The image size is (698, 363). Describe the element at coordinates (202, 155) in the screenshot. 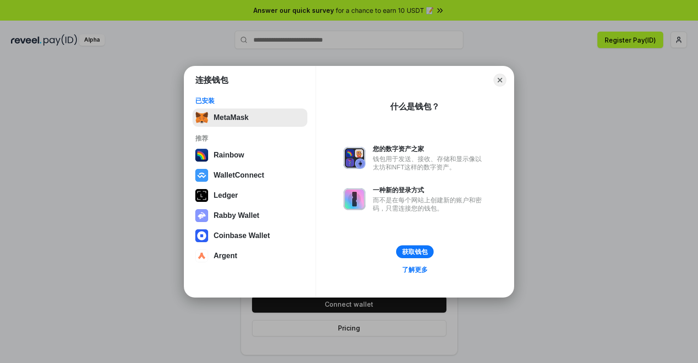

I see `img: svg+xml,%3Csvg%20width%3D%22120%22%20height%3D%22120%22%20viewBox%3D%220%200%20120%20120%22%20fil...` at that location.